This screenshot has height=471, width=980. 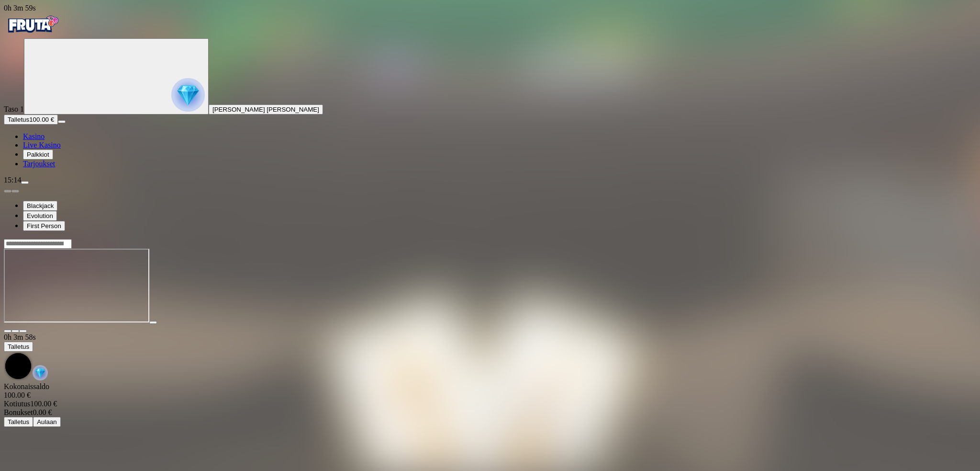 What do you see at coordinates (39, 216) in the screenshot?
I see `button: Evolution` at bounding box center [39, 216].